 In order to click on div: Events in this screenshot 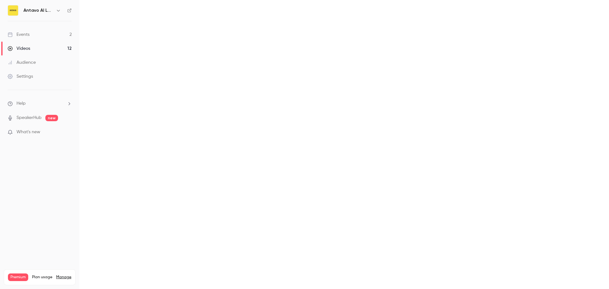, I will do `click(18, 35)`.